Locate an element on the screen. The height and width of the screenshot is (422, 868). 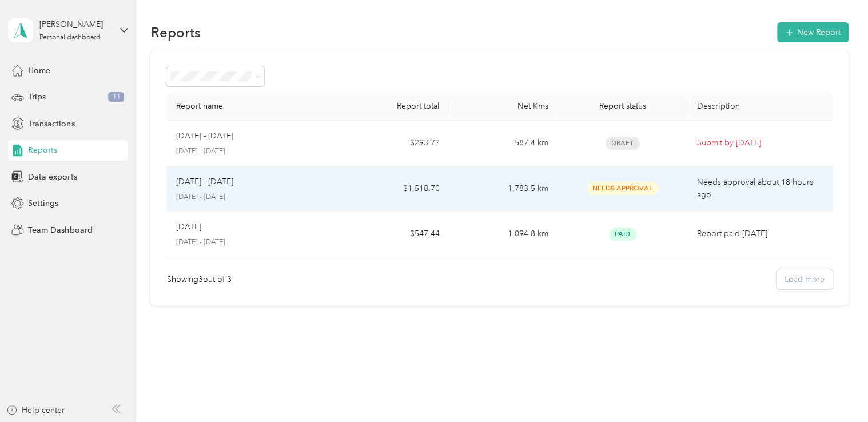
span: Home is located at coordinates (39, 70).